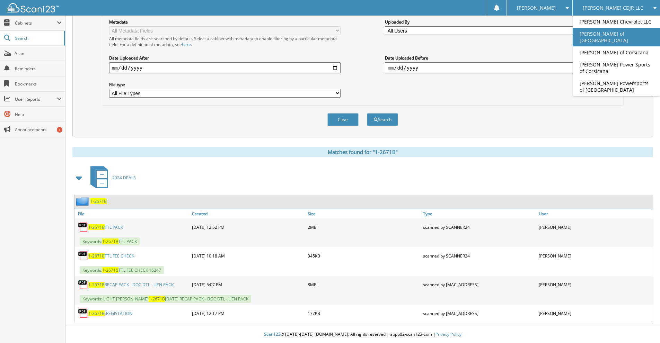  Describe the element at coordinates (364, 227) in the screenshot. I see `div: 2MB` at that location.